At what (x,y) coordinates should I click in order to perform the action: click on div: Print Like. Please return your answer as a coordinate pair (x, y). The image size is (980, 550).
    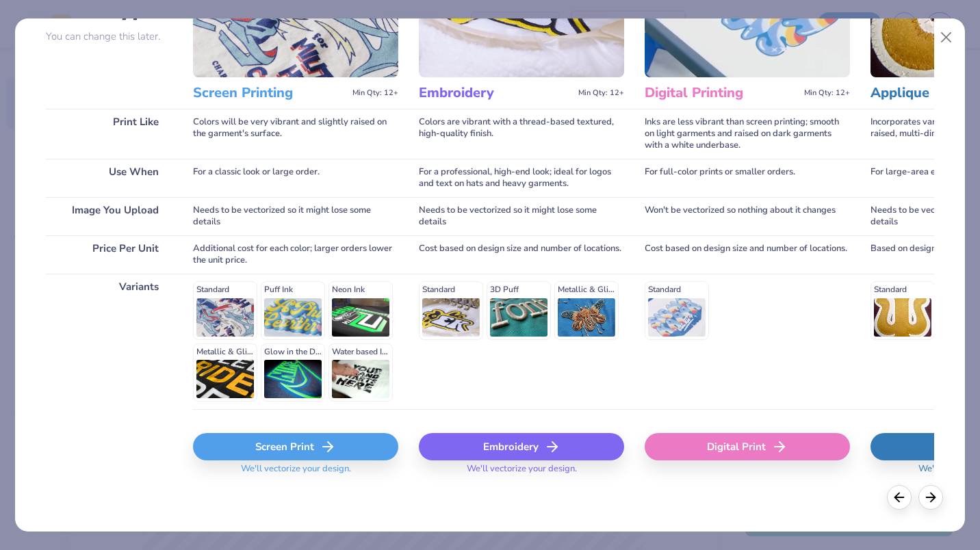
    Looking at the image, I should click on (109, 134).